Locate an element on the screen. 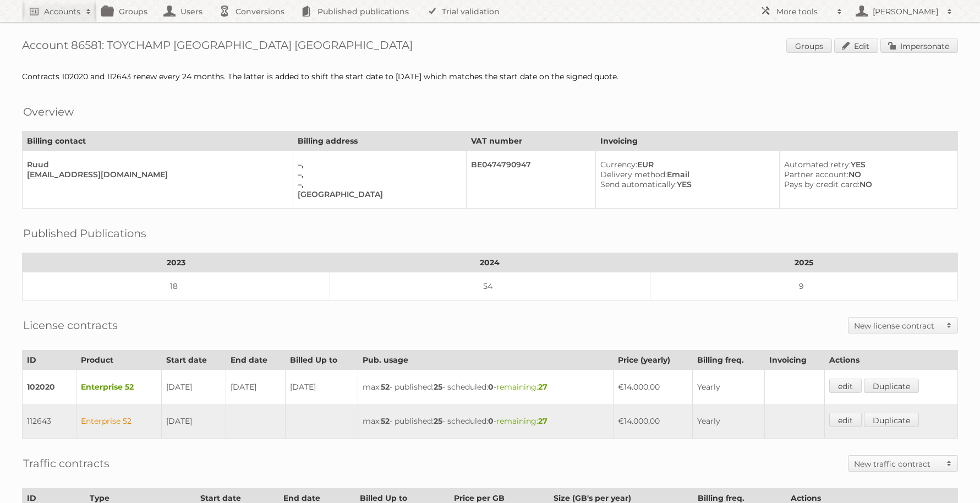  div: EUR is located at coordinates (686, 165).